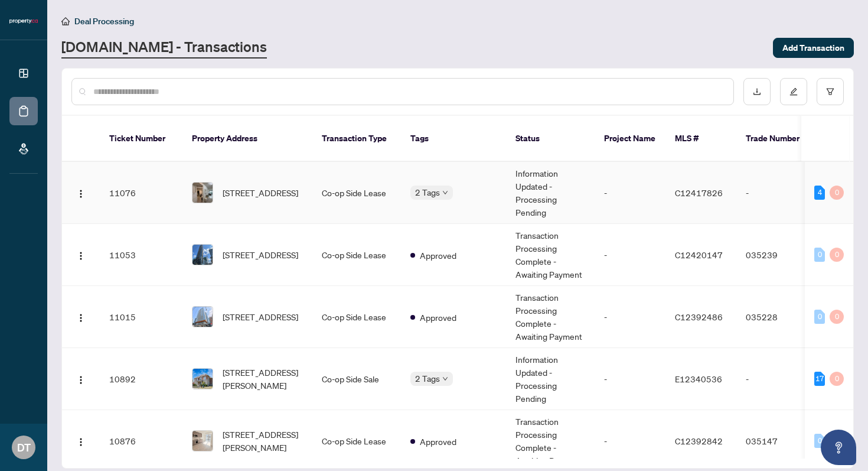  Describe the element at coordinates (757, 92) in the screenshot. I see `button: download` at that location.